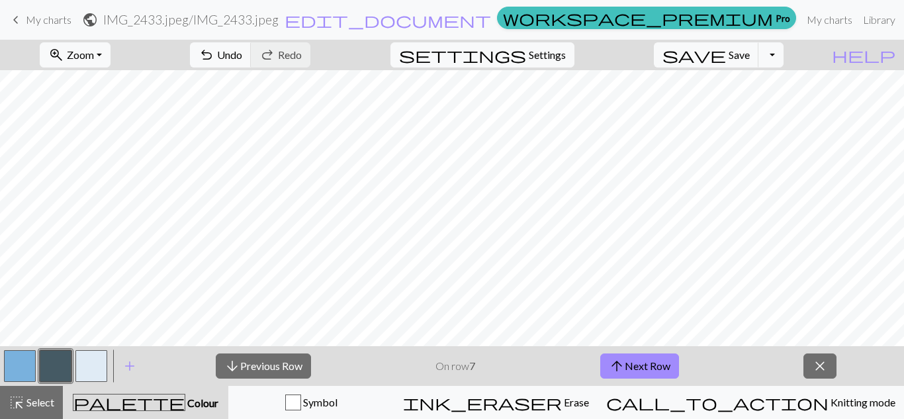 The width and height of the screenshot is (904, 419). What do you see at coordinates (455, 366) in the screenshot?
I see `p: On row` at bounding box center [455, 366].